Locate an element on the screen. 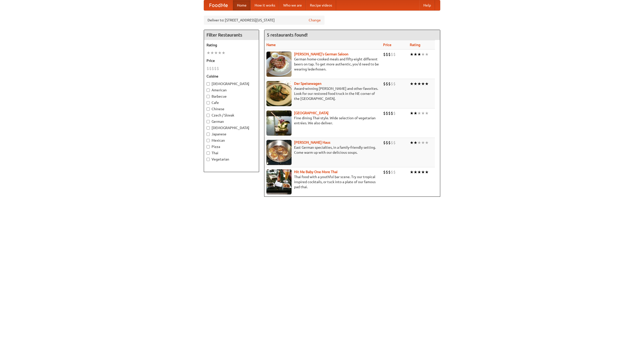  p: Fine dining Thai-style. Wide selection of vegetarian entrées. We also deliver. is located at coordinates (323, 121).